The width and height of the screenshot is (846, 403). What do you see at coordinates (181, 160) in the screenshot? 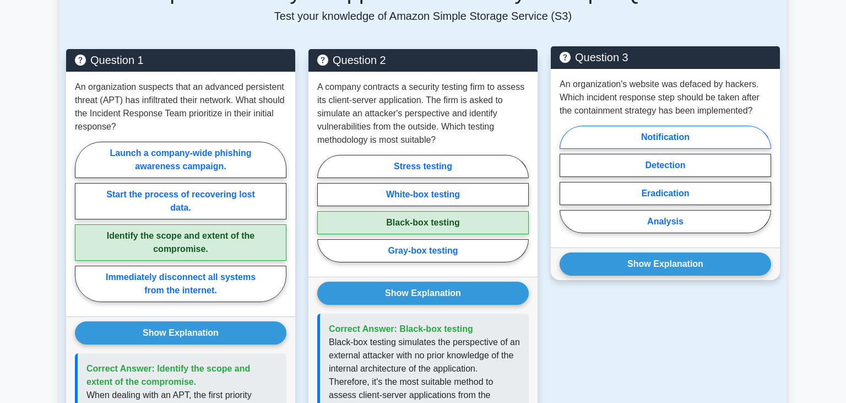
I see `label: Launch a company-wide phishing awareness campaign.` at bounding box center [181, 160].